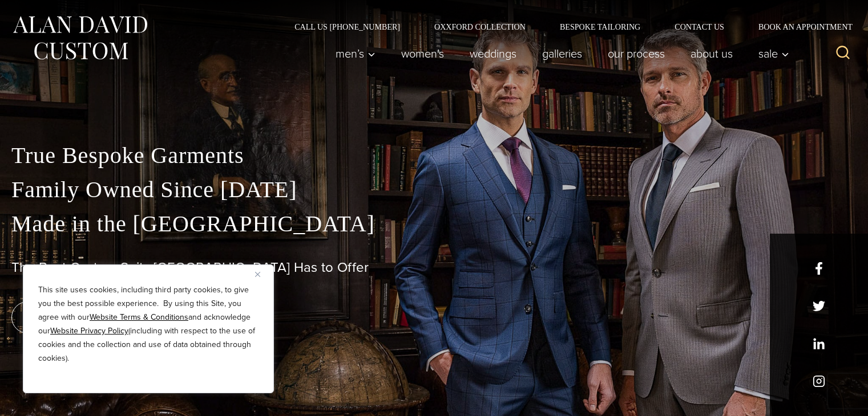 This screenshot has height=416, width=868. I want to click on a: Website Terms & Conditions, so click(139, 317).